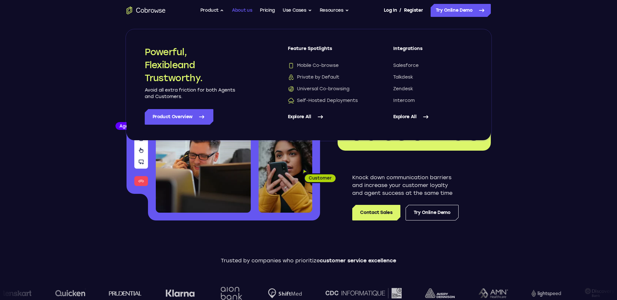 The height and width of the screenshot is (300, 617). What do you see at coordinates (363, 293) in the screenshot?
I see `img: CDC Informatique` at bounding box center [363, 293].